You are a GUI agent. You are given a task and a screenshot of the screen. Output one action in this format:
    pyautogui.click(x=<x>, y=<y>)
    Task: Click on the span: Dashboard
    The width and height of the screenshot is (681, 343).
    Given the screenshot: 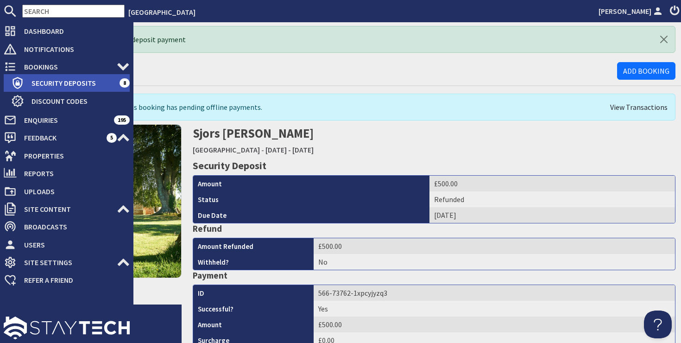 What is the action you would take?
    pyautogui.click(x=73, y=31)
    